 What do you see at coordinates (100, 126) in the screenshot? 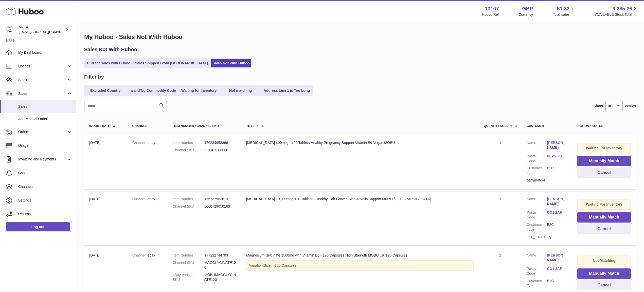
I see `span: Import date` at bounding box center [100, 126].